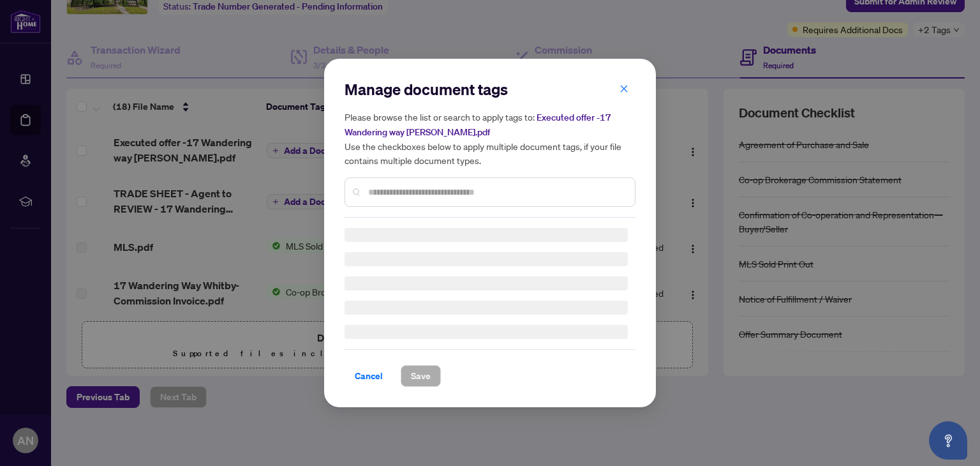  Describe the element at coordinates (421, 375) in the screenshot. I see `button: Save` at that location.